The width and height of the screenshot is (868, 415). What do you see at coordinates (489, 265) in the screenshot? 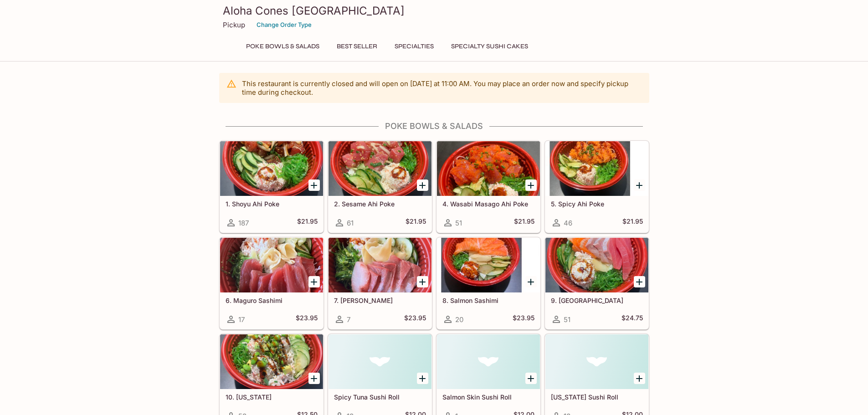
I see `div: 8. Salmon Sashimi` at bounding box center [489, 265].